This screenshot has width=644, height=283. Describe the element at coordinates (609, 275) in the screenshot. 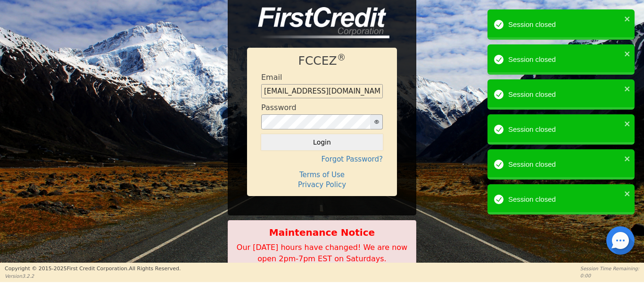

I see `p: 0:00` at that location.